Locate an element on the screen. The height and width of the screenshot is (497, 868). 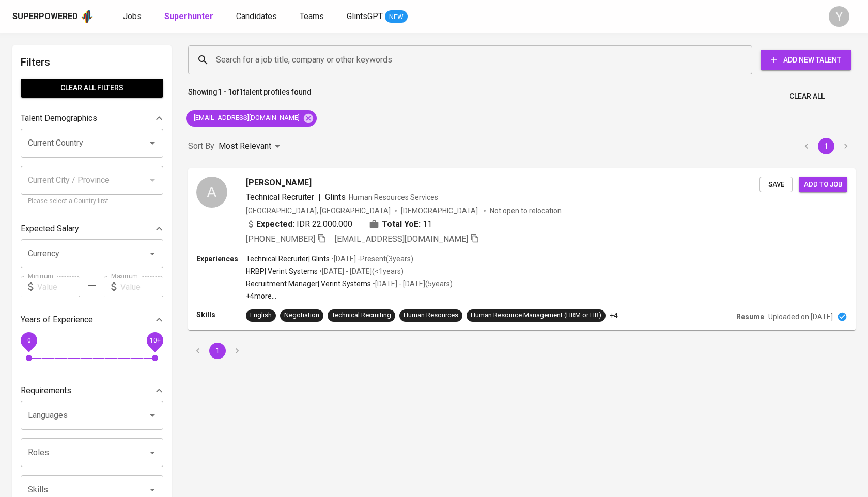
a: GlintsGPT NEW is located at coordinates (377, 16).